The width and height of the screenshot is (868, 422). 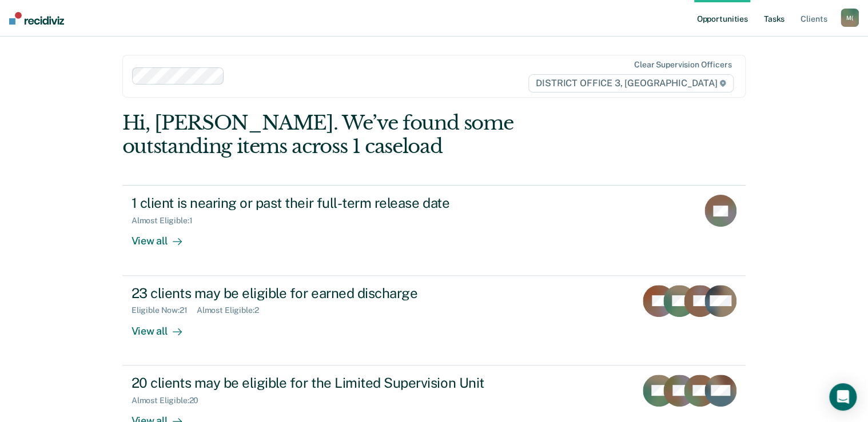 What do you see at coordinates (333, 293) in the screenshot?
I see `div: 23 clients may be eligible for earned discharge` at bounding box center [333, 293].